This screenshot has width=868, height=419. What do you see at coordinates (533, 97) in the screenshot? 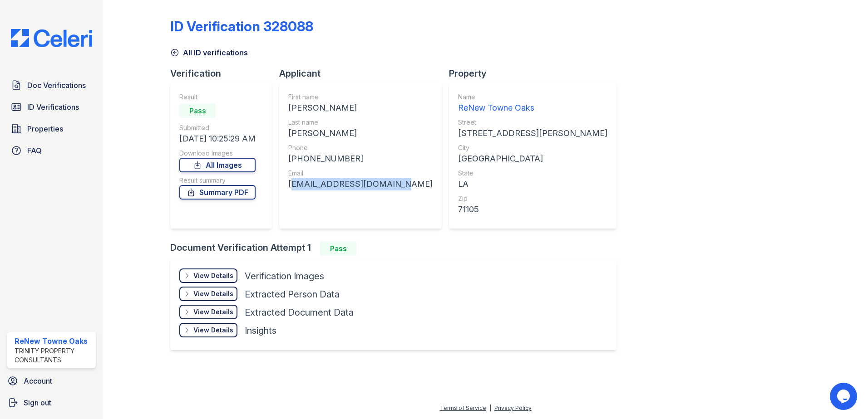
I see `div: Name` at bounding box center [533, 97].